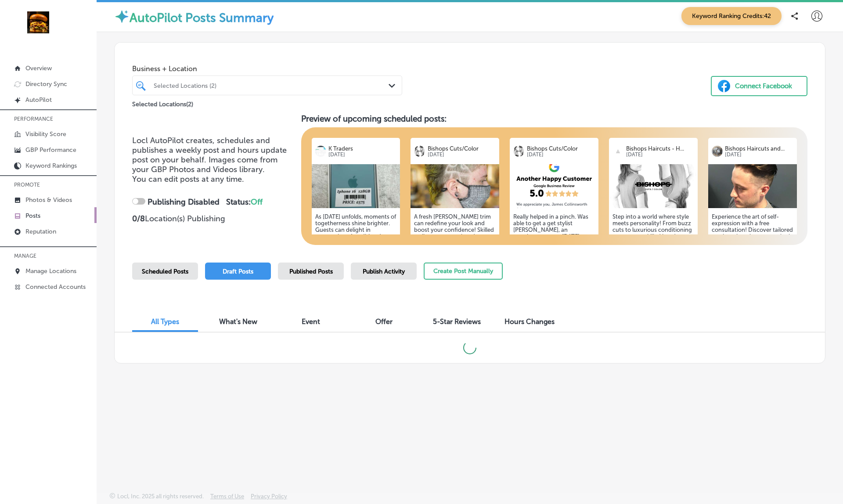  What do you see at coordinates (267, 69) in the screenshot?
I see `span: Business + Location` at bounding box center [267, 69].